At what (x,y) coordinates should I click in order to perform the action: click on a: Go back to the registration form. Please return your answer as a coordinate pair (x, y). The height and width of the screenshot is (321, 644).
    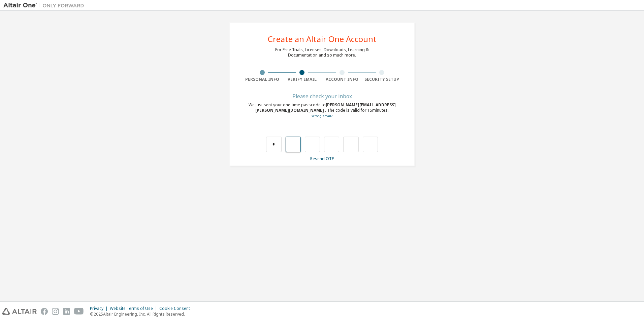
    Looking at the image, I should click on (322, 116).